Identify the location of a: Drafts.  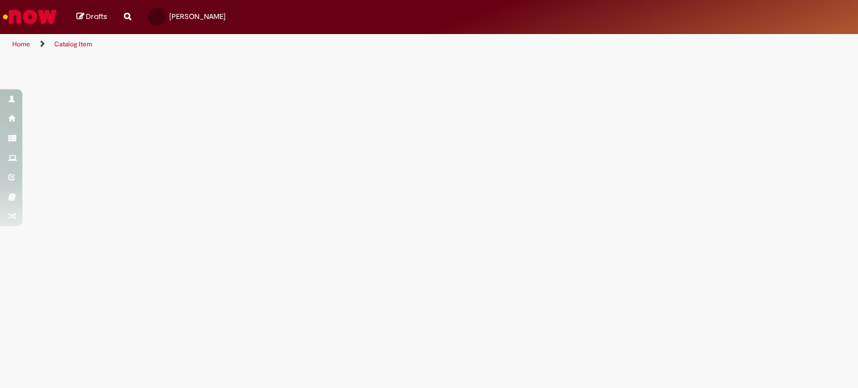
(92, 17).